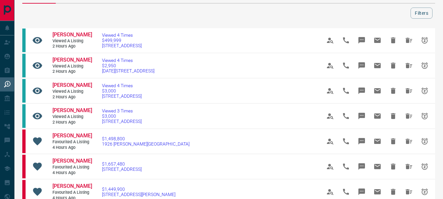 This screenshot has width=443, height=199. What do you see at coordinates (122, 164) in the screenshot?
I see `span: $1,657,480` at bounding box center [122, 164].